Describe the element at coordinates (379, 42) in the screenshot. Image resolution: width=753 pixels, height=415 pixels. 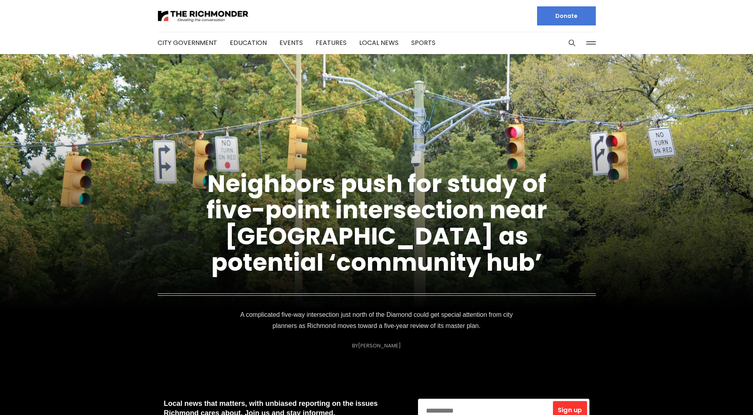
I see `a: Local News` at that location.